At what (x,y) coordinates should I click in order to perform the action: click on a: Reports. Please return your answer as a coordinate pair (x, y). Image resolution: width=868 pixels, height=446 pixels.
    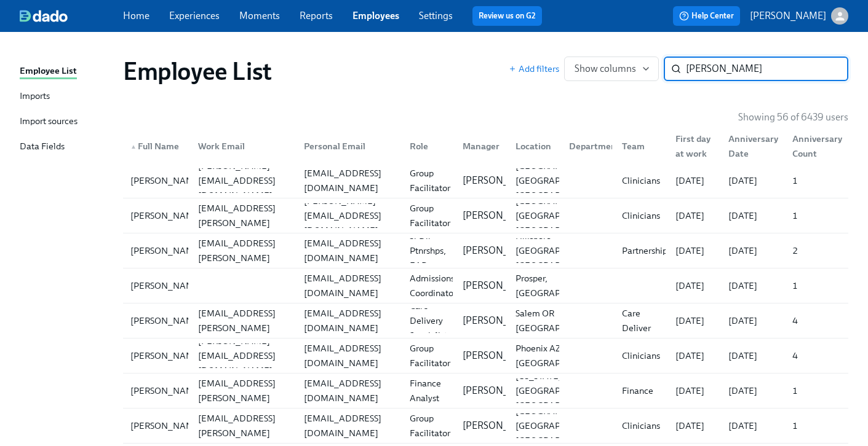
    Looking at the image, I should click on (316, 15).